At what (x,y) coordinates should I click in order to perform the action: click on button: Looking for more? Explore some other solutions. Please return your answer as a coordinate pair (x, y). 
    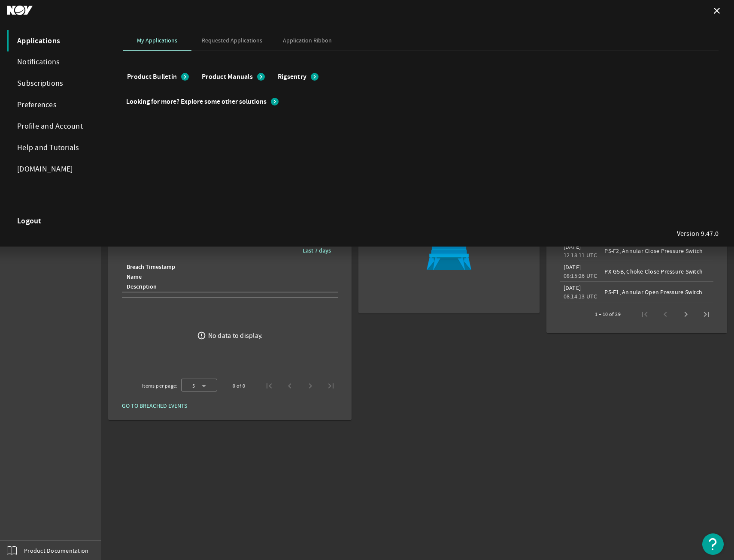
    Looking at the image, I should click on (203, 102).